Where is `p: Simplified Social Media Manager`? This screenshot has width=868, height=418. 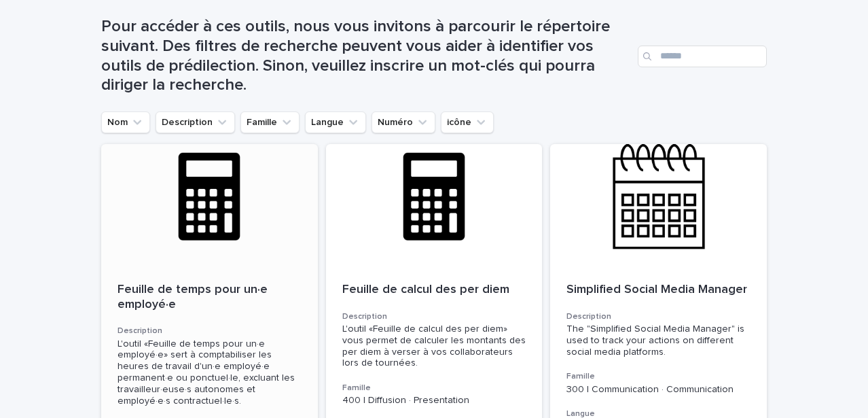
p: Simplified Social Media Manager is located at coordinates (658, 290).